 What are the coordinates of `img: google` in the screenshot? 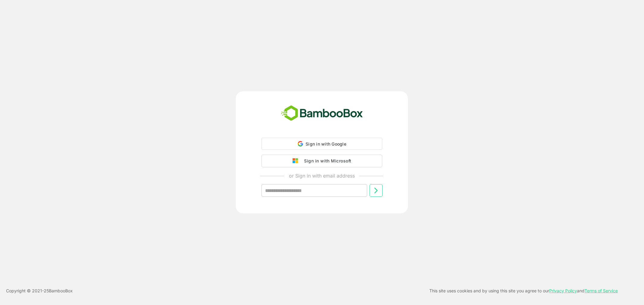 It's located at (297, 161).